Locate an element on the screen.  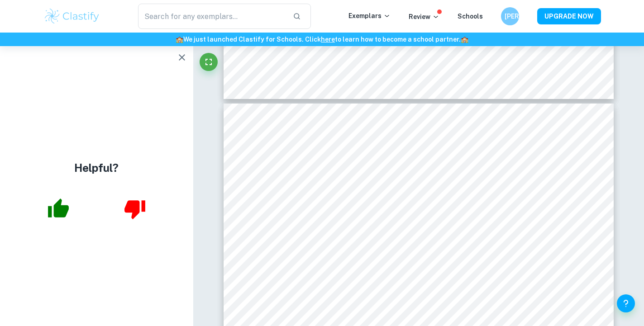
p: Exemplars is located at coordinates (369, 16).